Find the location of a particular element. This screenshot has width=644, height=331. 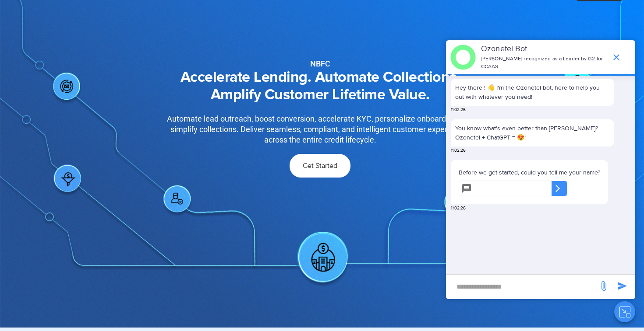

p: Ozonetel Bot is located at coordinates (544, 49).